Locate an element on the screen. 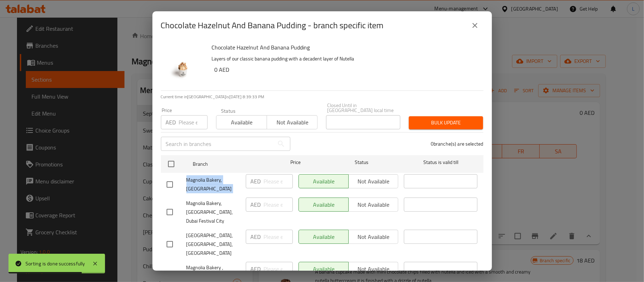 The image size is (644, 282). span: Price is located at coordinates (295, 162).